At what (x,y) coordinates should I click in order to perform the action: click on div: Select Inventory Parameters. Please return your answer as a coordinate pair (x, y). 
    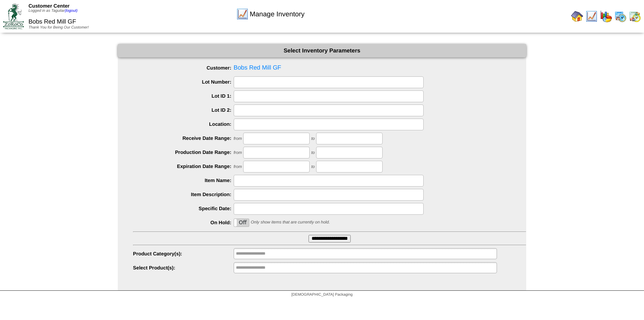
    Looking at the image, I should click on (322, 51).